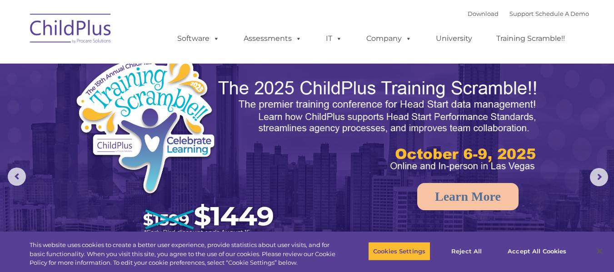 Image resolution: width=614 pixels, height=272 pixels. What do you see at coordinates (562, 14) in the screenshot?
I see `a: Schedule A Demo` at bounding box center [562, 14].